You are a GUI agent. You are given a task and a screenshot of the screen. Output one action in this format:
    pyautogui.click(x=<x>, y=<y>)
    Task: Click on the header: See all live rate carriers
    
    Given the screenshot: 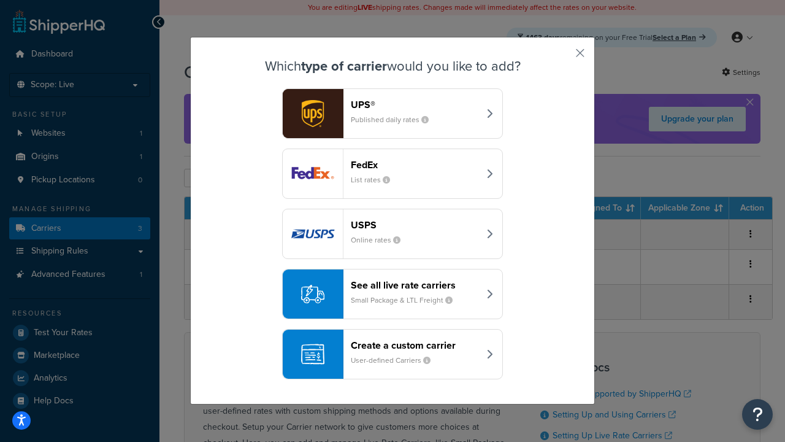 What is the action you would take?
    pyautogui.click(x=415, y=285)
    